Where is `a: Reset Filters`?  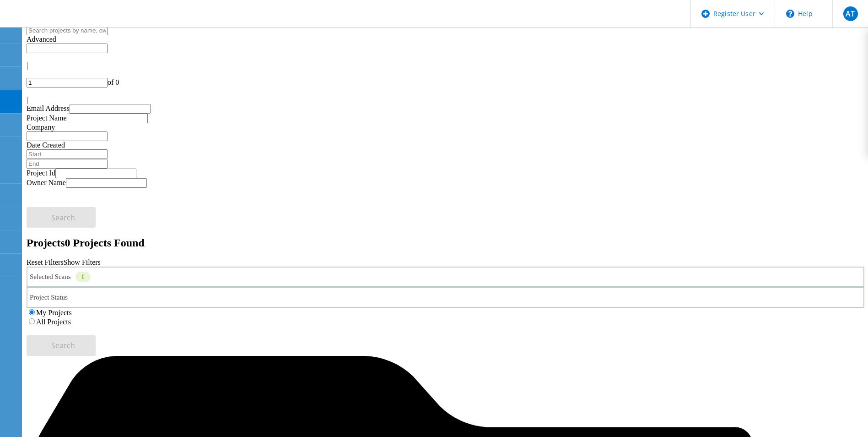 a: Reset Filters is located at coordinates (45, 262).